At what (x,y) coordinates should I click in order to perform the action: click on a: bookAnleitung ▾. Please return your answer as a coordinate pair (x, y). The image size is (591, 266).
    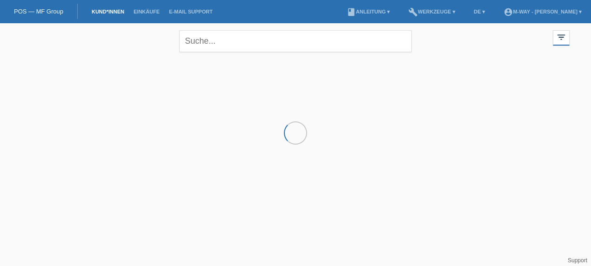
    Looking at the image, I should click on (368, 12).